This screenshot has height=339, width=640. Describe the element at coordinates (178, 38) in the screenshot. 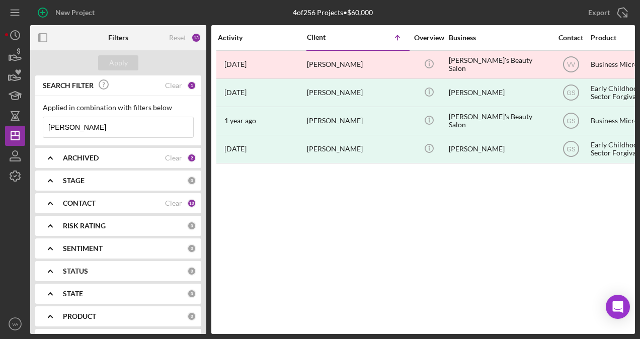

I see `div: Reset` at that location.